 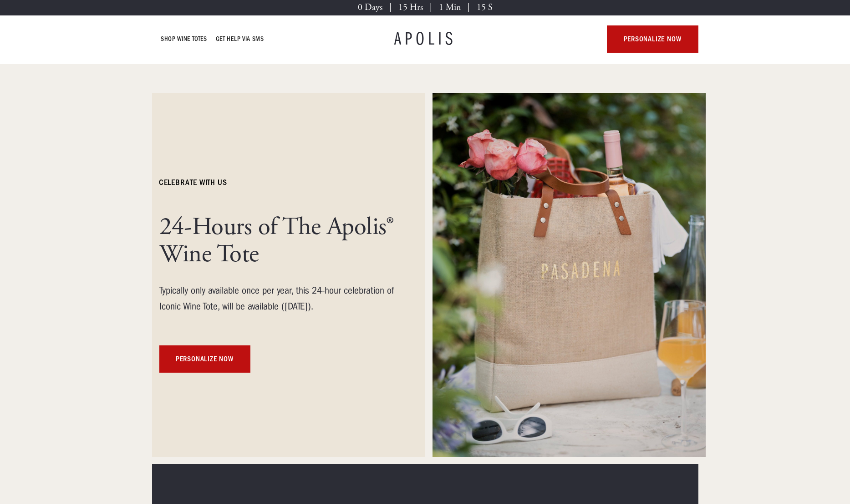 I want to click on h1: 24-Hours of The Apolis® Wine Tote, so click(x=278, y=241).